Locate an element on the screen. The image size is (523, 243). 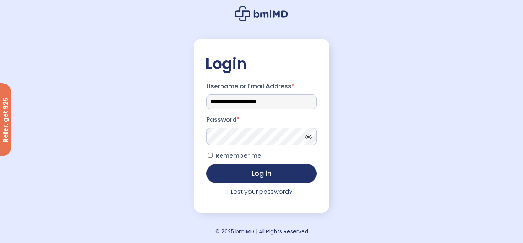
label: Username or Email Address is located at coordinates (262, 86).